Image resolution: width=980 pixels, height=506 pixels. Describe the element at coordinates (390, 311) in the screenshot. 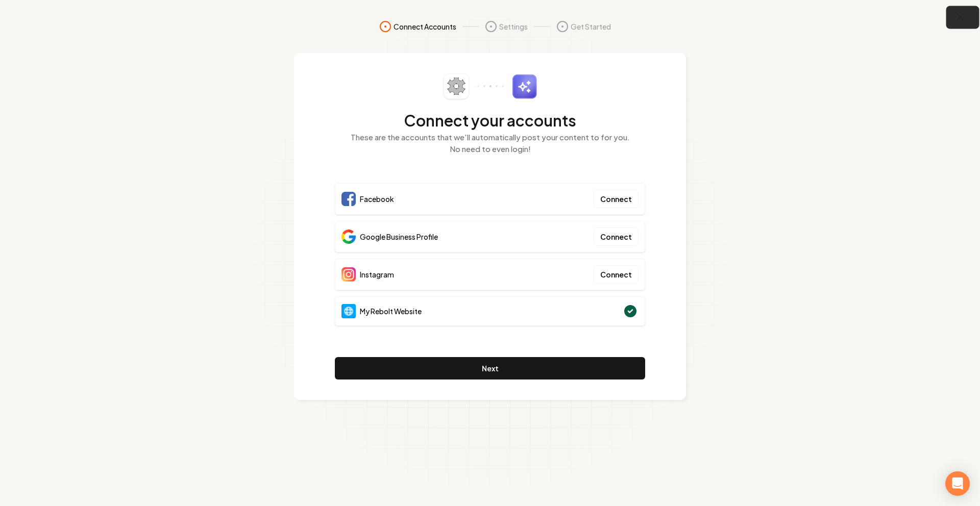

I see `span: My Rebolt Website` at that location.